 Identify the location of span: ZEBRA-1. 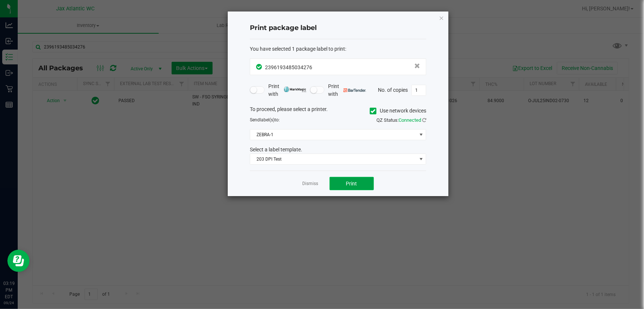
(334, 135).